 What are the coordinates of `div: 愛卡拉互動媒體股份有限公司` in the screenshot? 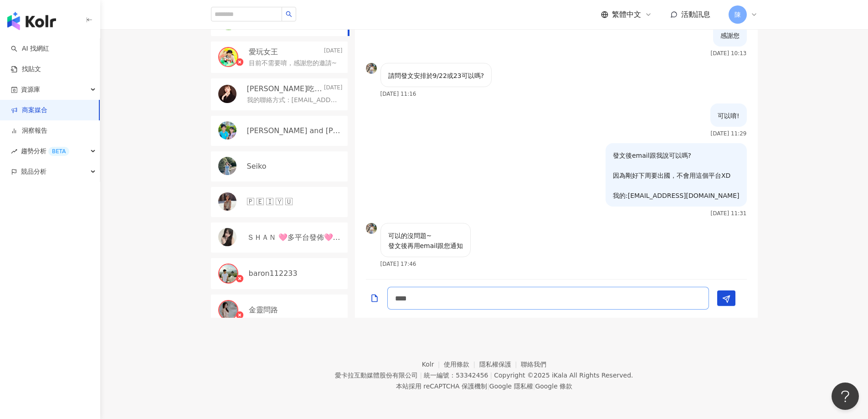 It's located at (376, 375).